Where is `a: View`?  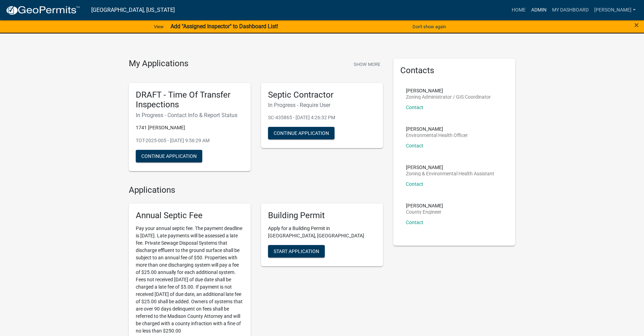
a: View is located at coordinates (159, 27).